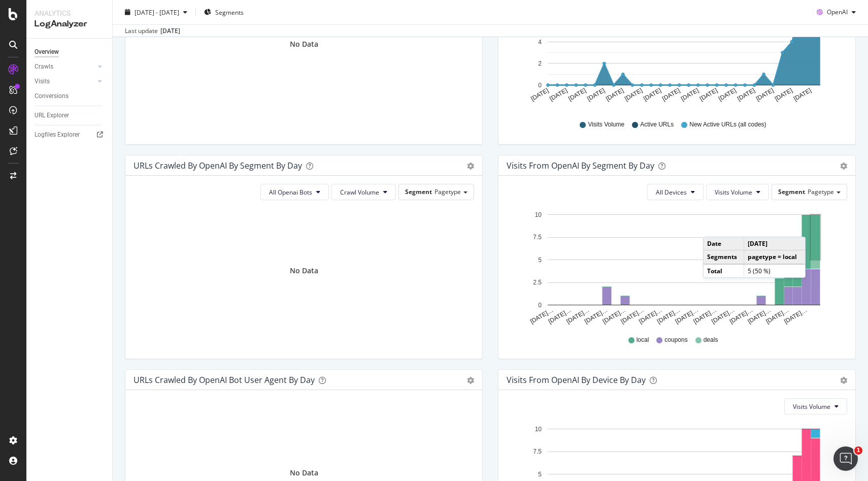 This screenshot has width=868, height=481. Describe the element at coordinates (774, 270) in the screenshot. I see `td: 5 (50 %)` at that location.